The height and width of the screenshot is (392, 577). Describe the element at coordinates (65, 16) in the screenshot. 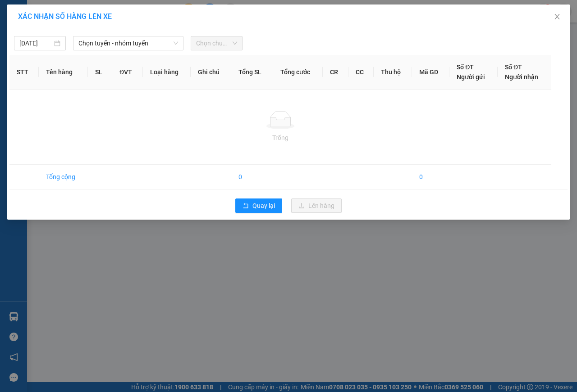

I see `span: XÁC NHẬN SỐ HÀNG LÊN XE` at that location.